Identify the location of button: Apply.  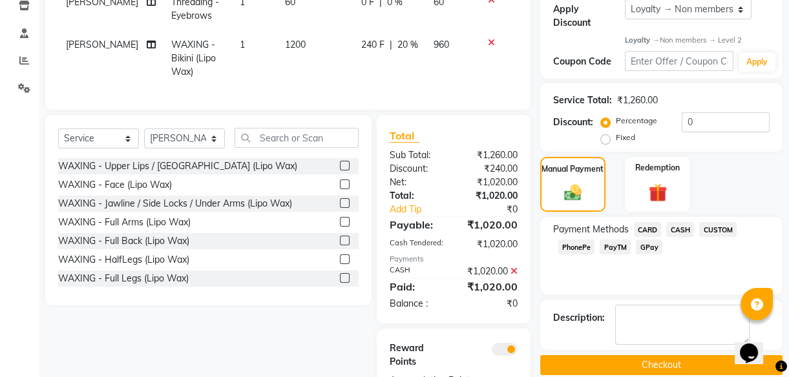
(756, 62).